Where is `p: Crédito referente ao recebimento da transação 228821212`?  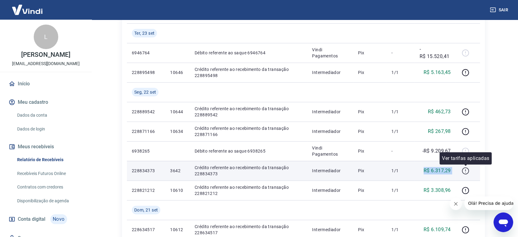
p: Crédito referente ao recebimento da transação 228821212 is located at coordinates (249, 190).